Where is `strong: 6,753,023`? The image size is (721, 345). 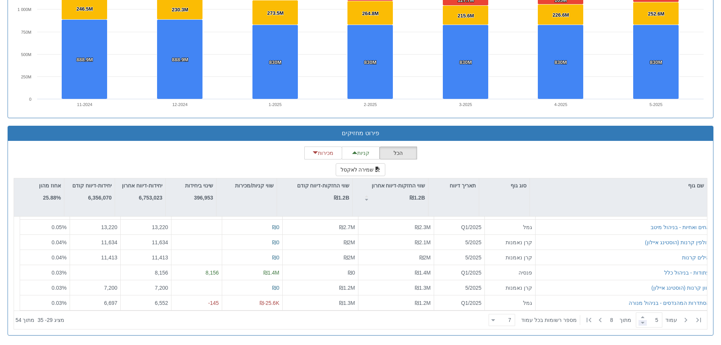 strong: 6,753,023 is located at coordinates (151, 198).